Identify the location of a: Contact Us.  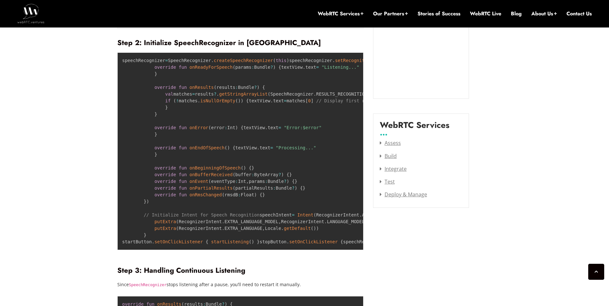
(579, 14).